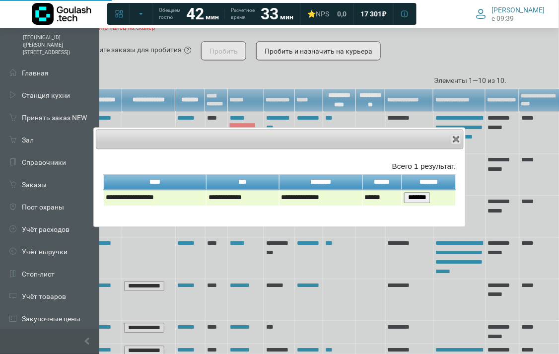  I want to click on span: Расчетное время, so click(243, 14).